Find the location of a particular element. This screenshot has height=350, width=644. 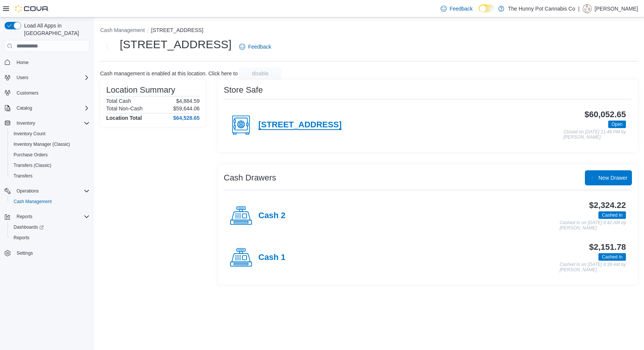

h3: Store Safe is located at coordinates (243, 90).